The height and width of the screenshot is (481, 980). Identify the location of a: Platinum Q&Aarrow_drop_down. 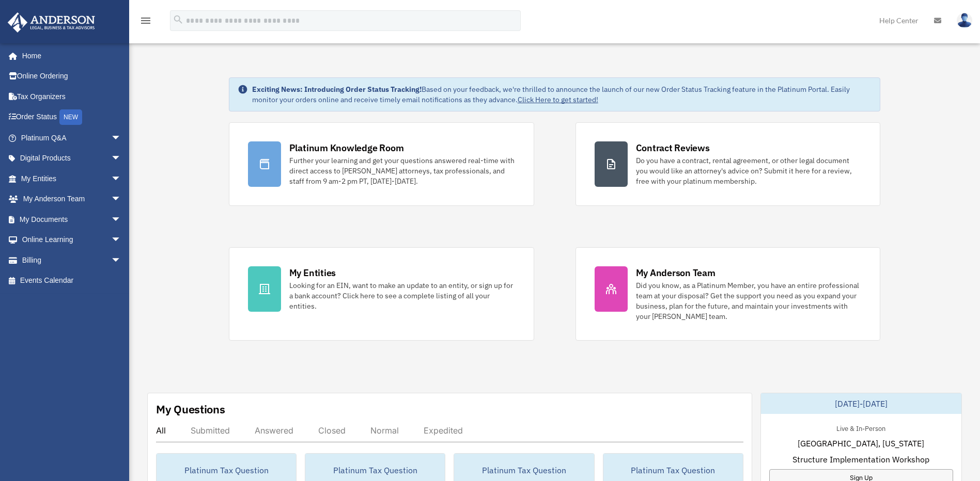
(72, 138).